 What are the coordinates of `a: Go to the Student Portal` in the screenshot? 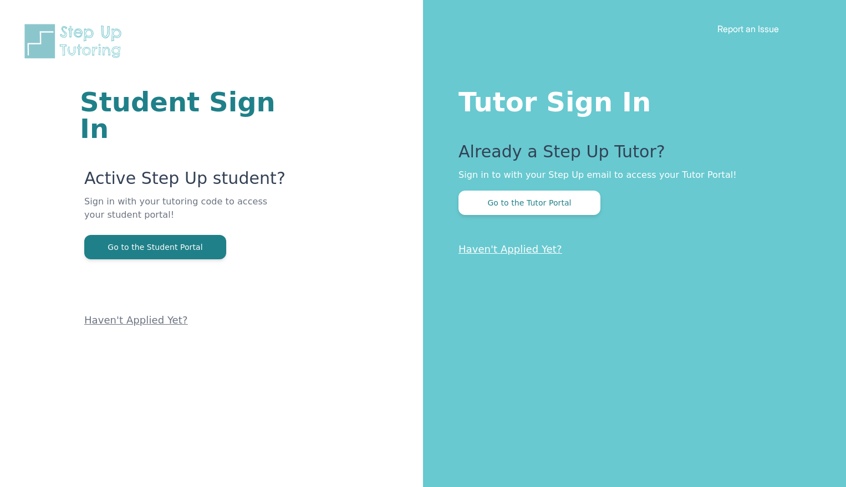 It's located at (155, 247).